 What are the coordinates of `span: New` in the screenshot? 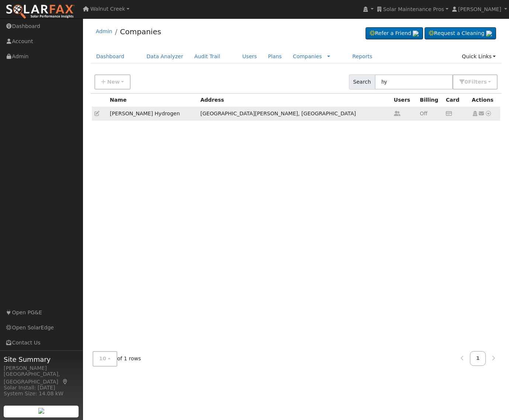 It's located at (113, 82).